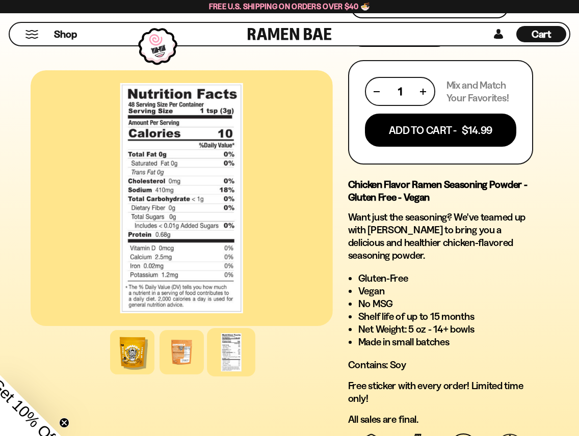 This screenshot has width=579, height=436. I want to click on button: Close teaser, so click(64, 423).